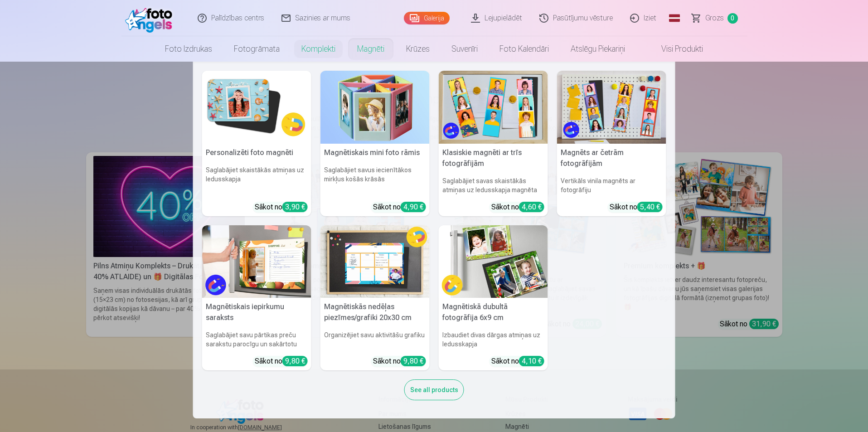 This screenshot has width=868, height=432. Describe the element at coordinates (151, 18) in the screenshot. I see `img: /fa1` at that location.